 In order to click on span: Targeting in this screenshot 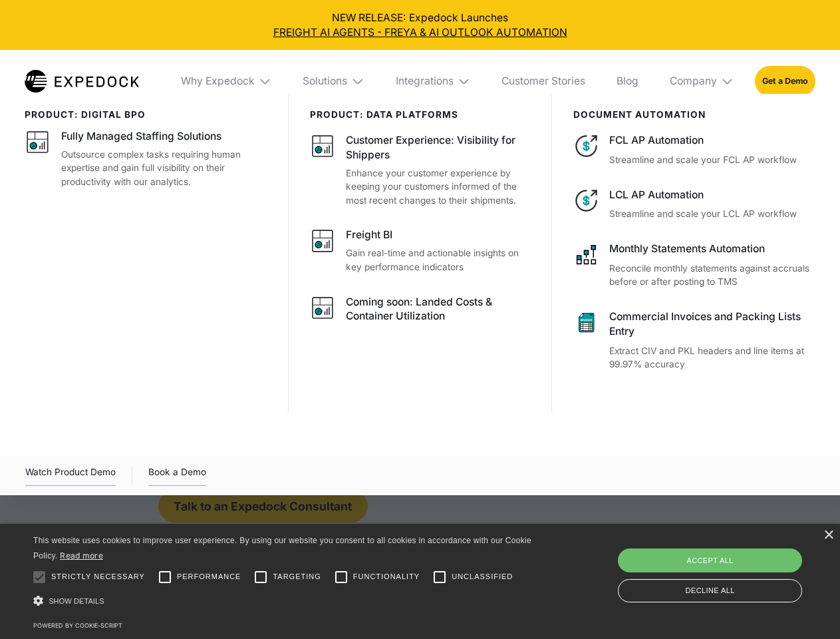, I will do `click(297, 576)`.